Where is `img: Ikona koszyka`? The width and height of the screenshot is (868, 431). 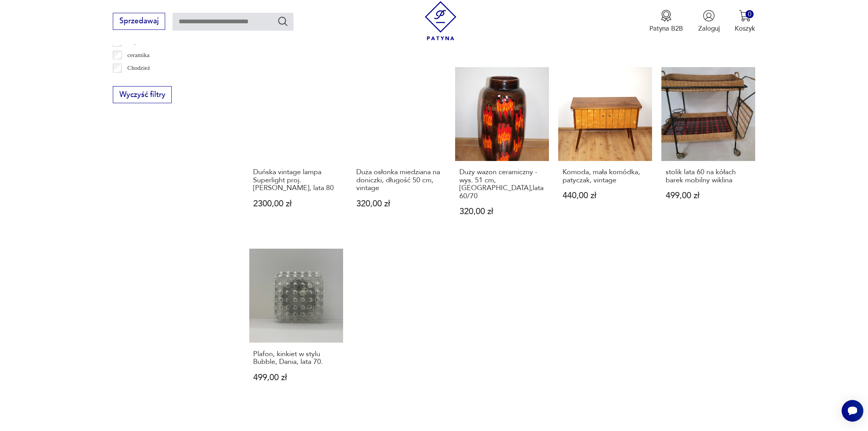
img: Ikona koszyka is located at coordinates (745, 15).